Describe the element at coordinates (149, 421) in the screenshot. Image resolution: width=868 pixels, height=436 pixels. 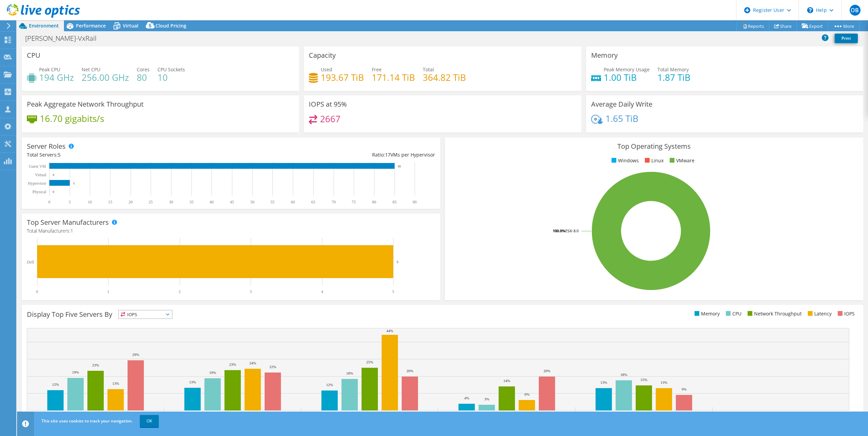
I see `a: OK` at that location.